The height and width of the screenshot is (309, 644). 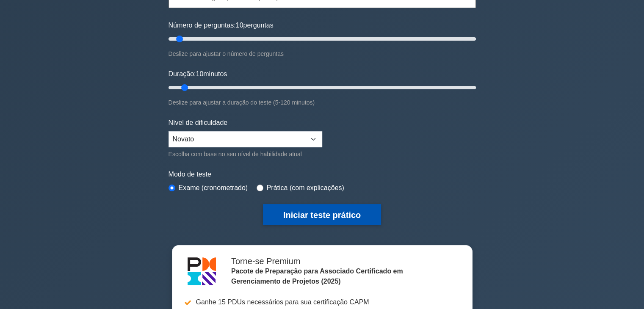 What do you see at coordinates (182, 73) in the screenshot?
I see `font: Duração:` at bounding box center [182, 73].